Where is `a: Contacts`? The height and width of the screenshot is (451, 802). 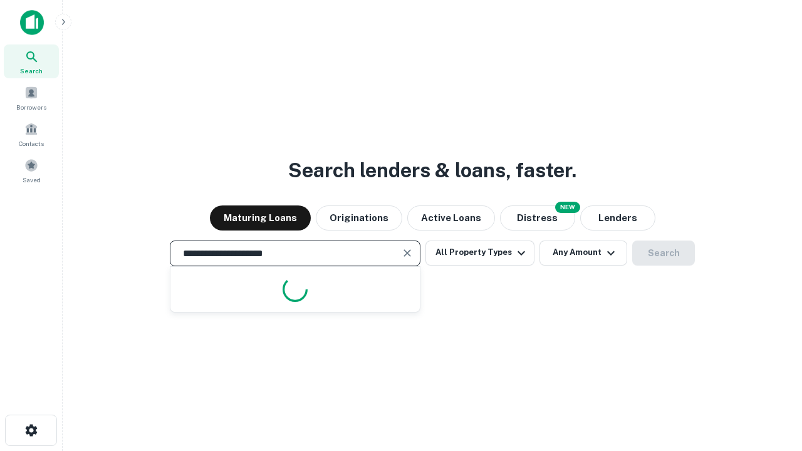 a: Contacts is located at coordinates (31, 134).